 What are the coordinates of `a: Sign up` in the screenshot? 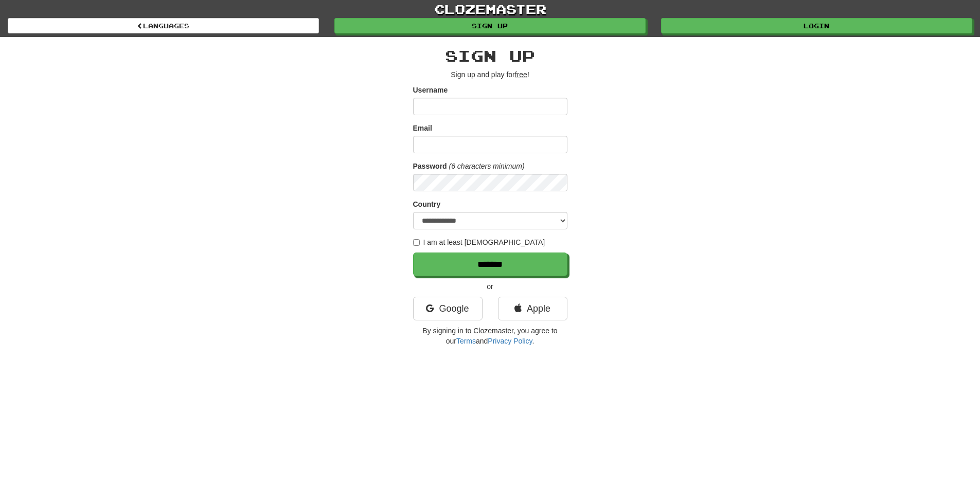 It's located at (490, 26).